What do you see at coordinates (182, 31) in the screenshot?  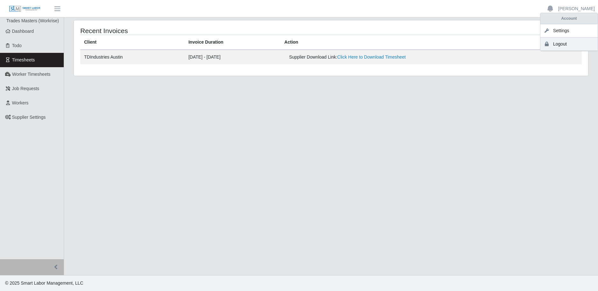 I see `h4: Recent Invoices` at bounding box center [182, 31].